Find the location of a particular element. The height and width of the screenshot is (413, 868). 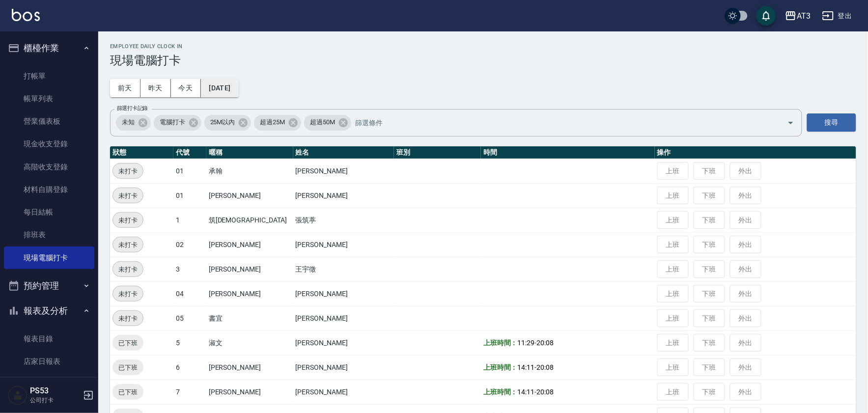

button: 前天 is located at coordinates (125, 88).